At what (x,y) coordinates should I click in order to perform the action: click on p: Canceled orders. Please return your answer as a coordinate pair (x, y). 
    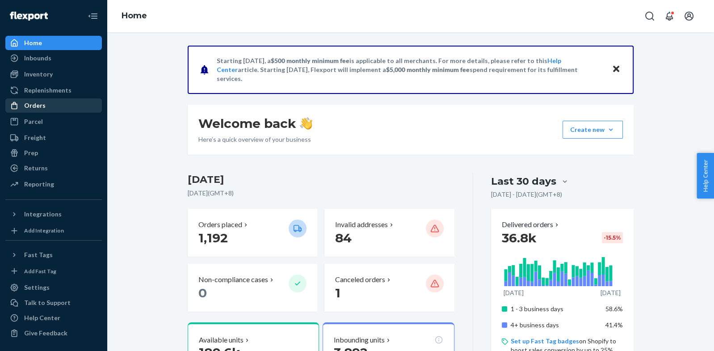
    Looking at the image, I should click on (360, 279).